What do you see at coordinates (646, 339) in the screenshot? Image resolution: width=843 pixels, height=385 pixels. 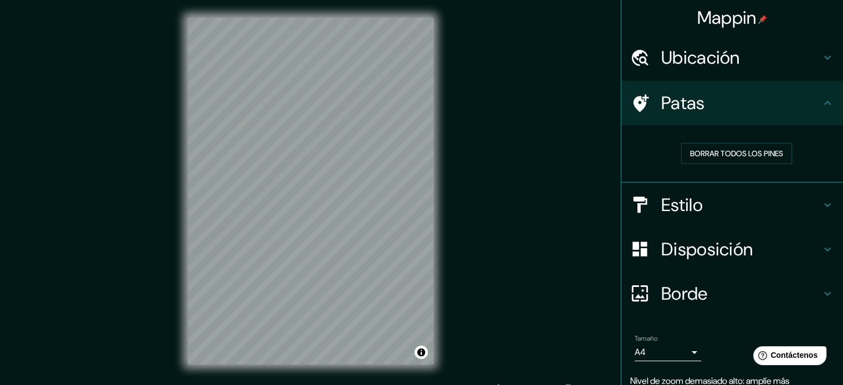 I see `font: Tamaño` at bounding box center [646, 339].